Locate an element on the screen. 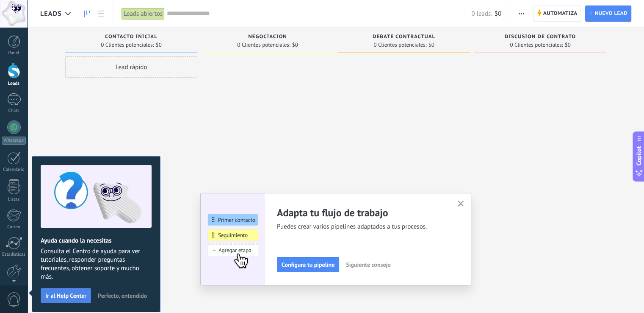 Image resolution: width=644 pixels, height=313 pixels. div: Estadísticas is located at coordinates (14, 254).